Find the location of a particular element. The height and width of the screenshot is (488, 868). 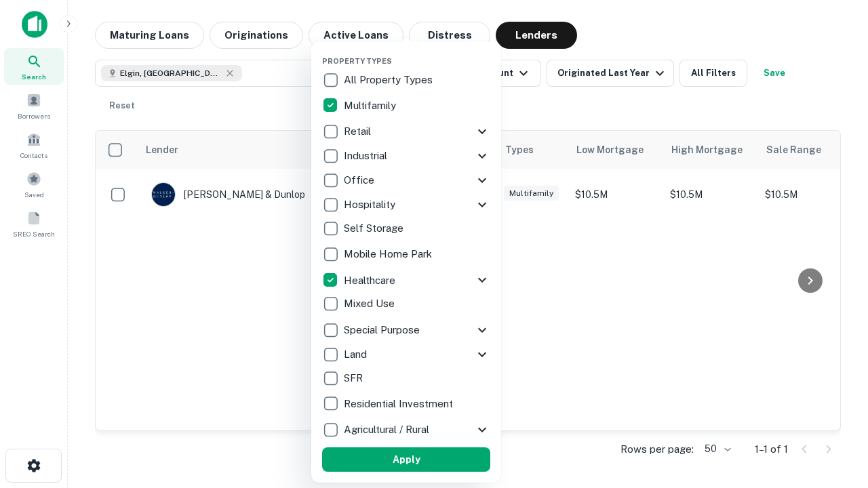

p: Mobile Home Park is located at coordinates (389, 254).